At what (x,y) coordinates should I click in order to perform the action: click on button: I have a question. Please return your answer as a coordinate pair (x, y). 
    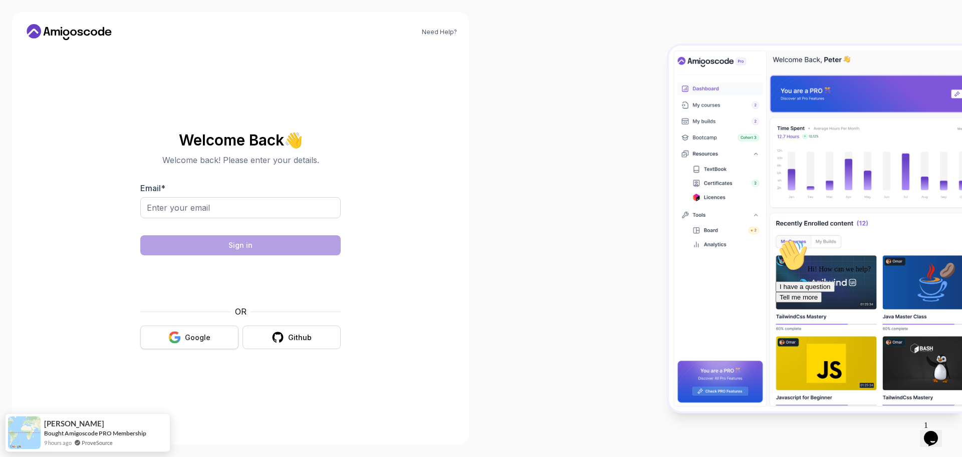
    Looking at the image, I should click on (34, 51).